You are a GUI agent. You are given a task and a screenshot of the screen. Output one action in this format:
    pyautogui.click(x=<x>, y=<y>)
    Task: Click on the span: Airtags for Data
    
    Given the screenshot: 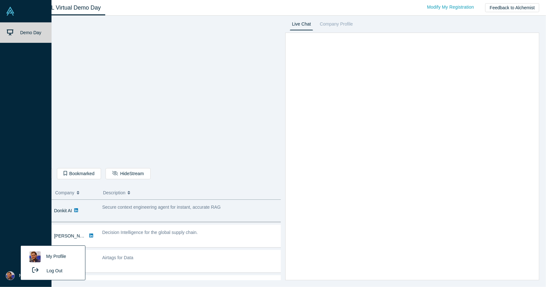 What is the action you would take?
    pyautogui.click(x=118, y=258)
    